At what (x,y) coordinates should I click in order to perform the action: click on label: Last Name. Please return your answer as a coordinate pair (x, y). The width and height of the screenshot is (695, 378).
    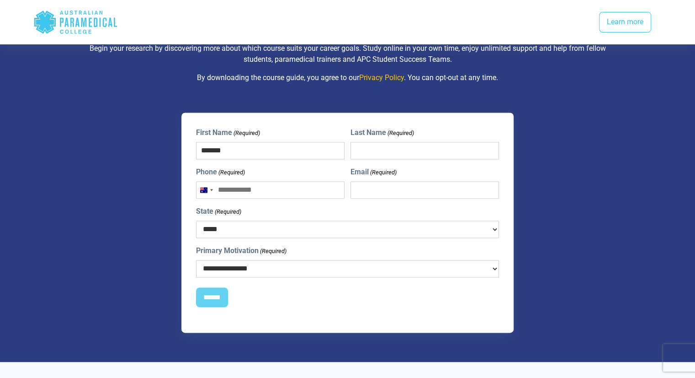
    Looking at the image, I should click on (382, 133).